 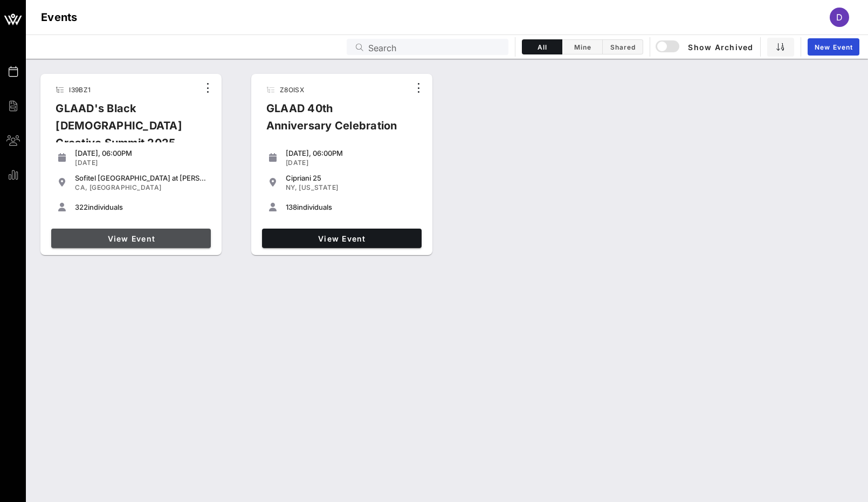 What do you see at coordinates (623, 47) in the screenshot?
I see `button: Shared` at bounding box center [623, 47].